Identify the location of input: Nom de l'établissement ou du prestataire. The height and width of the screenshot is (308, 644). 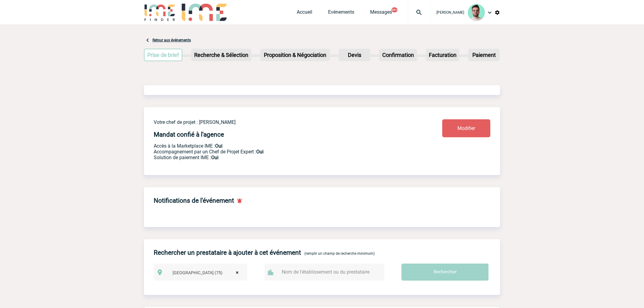
(328, 272).